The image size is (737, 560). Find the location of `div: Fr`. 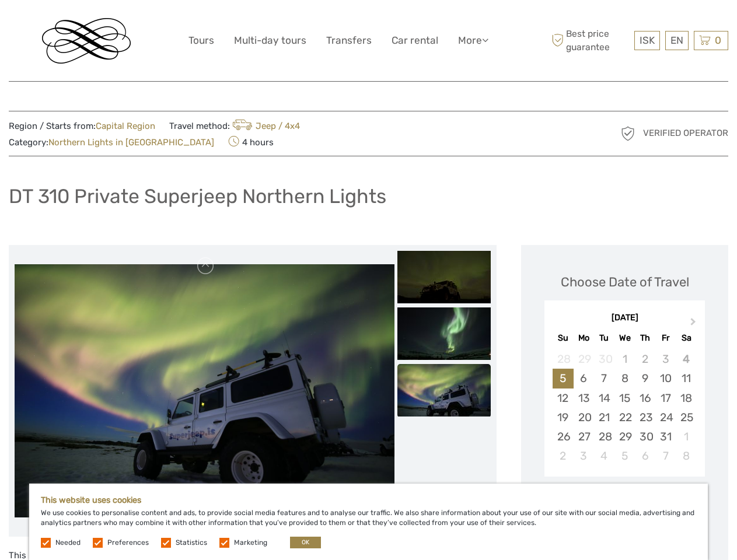

div: Fr is located at coordinates (665, 338).